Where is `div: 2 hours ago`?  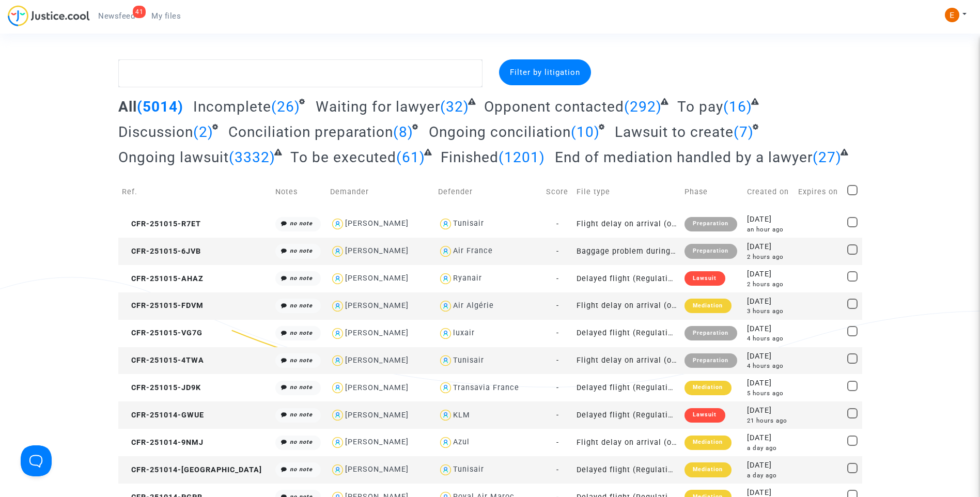
div: 2 hours ago is located at coordinates (769, 257).